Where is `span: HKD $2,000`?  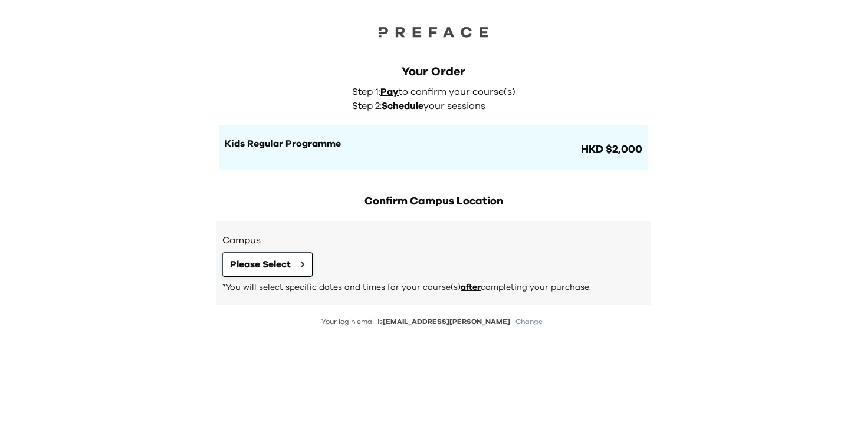 span: HKD $2,000 is located at coordinates (610, 150).